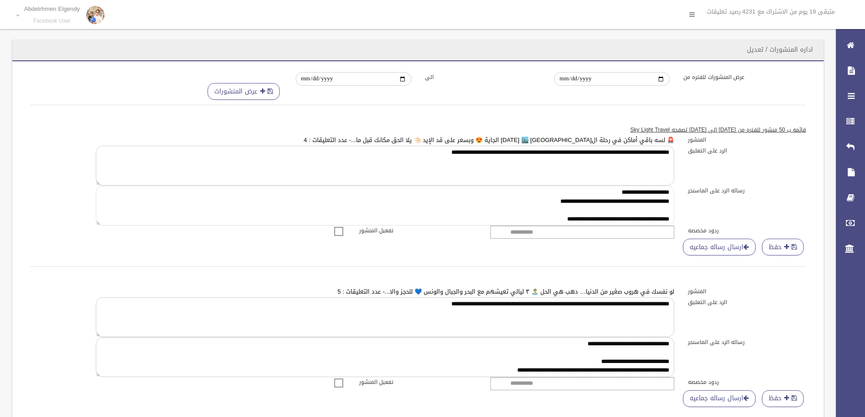 The image size is (865, 417). What do you see at coordinates (741, 77) in the screenshot?
I see `label: عرض المنشورات للفتره من` at bounding box center [741, 77].